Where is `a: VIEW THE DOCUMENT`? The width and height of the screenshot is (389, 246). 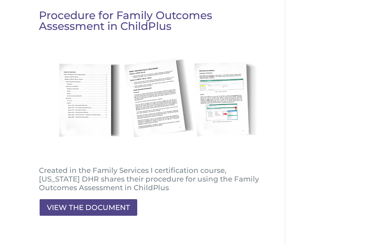
a: VIEW THE DOCUMENT is located at coordinates (88, 207).